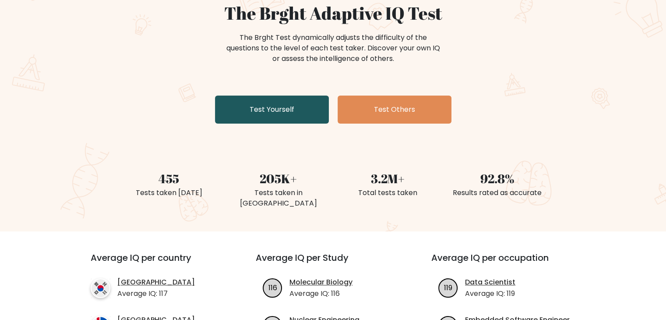  What do you see at coordinates (388, 193) in the screenshot?
I see `div: Total tests taken` at bounding box center [388, 193].